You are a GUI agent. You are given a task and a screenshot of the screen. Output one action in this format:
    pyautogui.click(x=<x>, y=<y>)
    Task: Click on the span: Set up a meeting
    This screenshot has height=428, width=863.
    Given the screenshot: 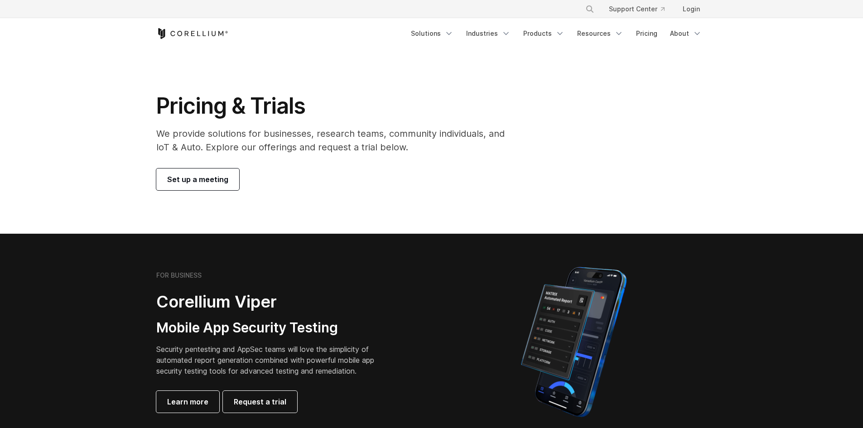 What is the action you would take?
    pyautogui.click(x=197, y=179)
    